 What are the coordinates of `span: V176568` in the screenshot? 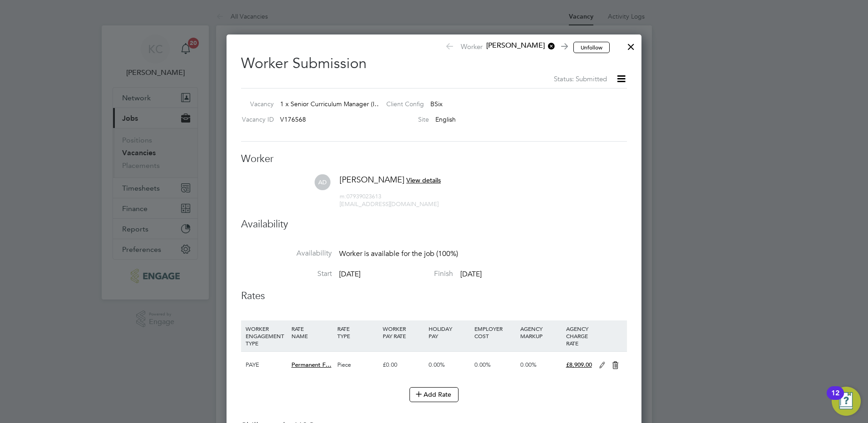 It's located at (293, 119).